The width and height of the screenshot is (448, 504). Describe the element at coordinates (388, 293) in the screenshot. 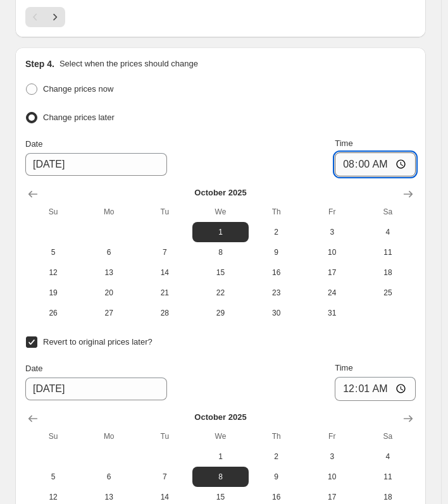

I see `span: 25` at that location.